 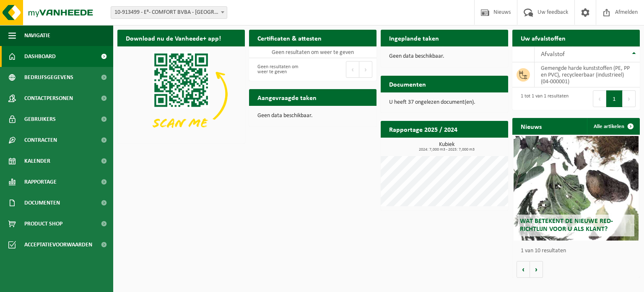 I want to click on td: Geen resultaten om weer te geven, so click(x=313, y=52).